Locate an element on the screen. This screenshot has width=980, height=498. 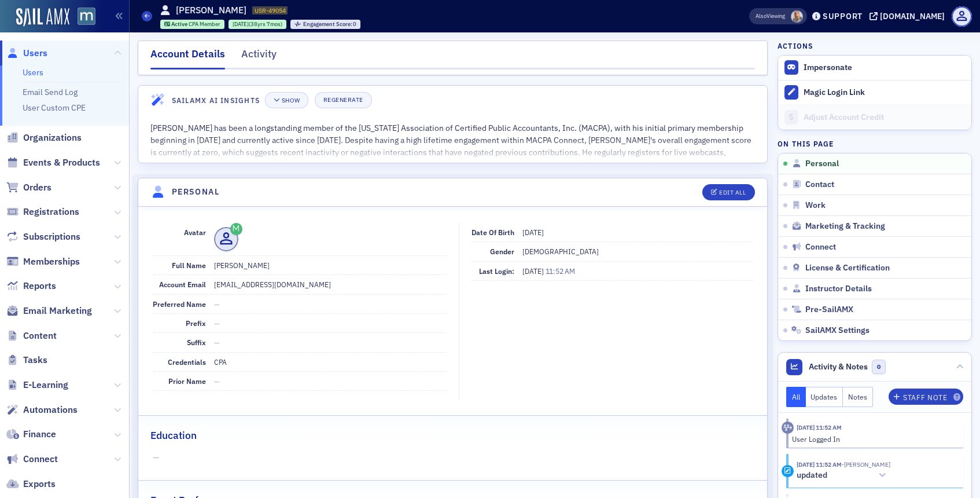
a: E-Learning is located at coordinates (37, 385).